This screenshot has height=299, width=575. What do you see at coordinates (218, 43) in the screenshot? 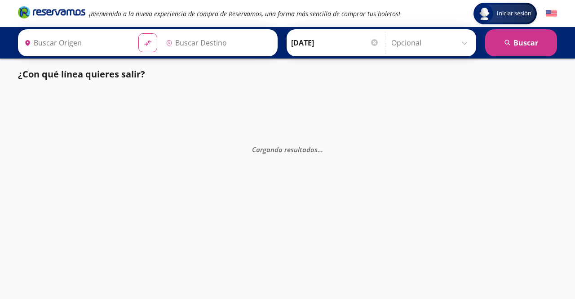
I see `input: Buscar Destino` at bounding box center [218, 43].